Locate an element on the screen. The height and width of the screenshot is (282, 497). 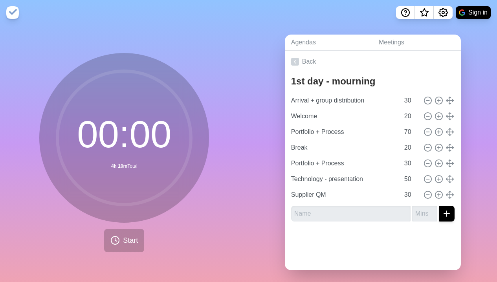
img: timeblocks logo is located at coordinates (13, 13).